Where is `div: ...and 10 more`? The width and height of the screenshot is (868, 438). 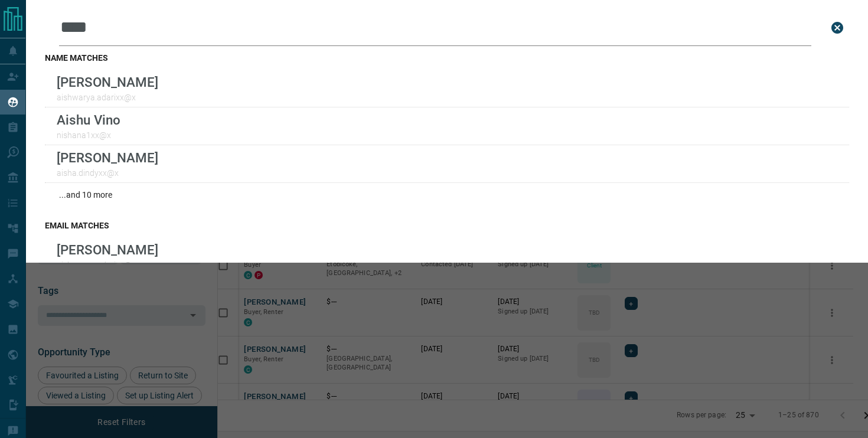 div: ...and 10 more is located at coordinates (447, 195).